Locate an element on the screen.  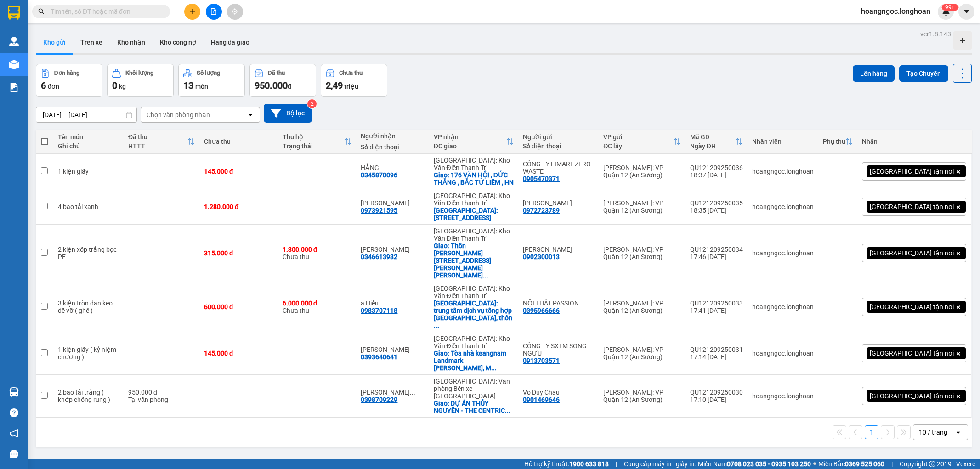
div: 0395966666 is located at coordinates (541, 311).